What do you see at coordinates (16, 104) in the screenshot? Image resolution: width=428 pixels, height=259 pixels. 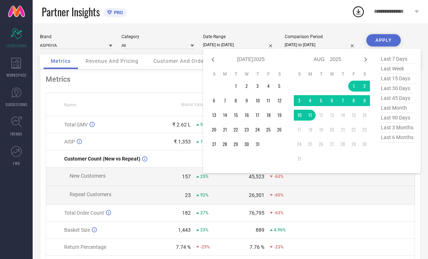 I see `span: SUGGESTIONS` at bounding box center [16, 104].